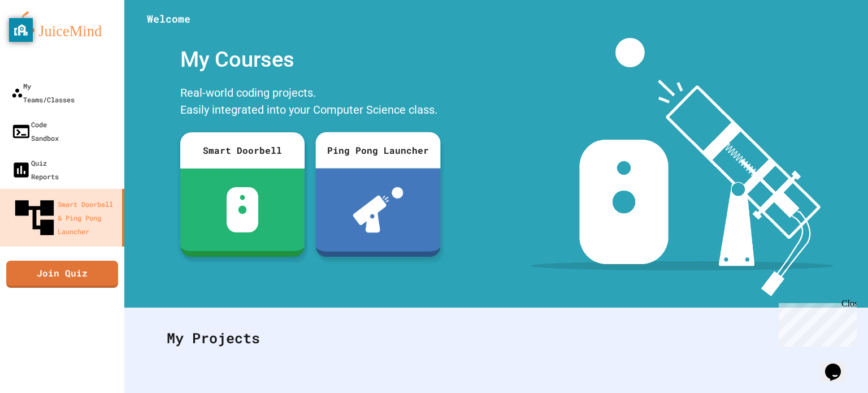 Image resolution: width=868 pixels, height=393 pixels. What do you see at coordinates (377, 210) in the screenshot?
I see `img: ppl-with-ball.png` at bounding box center [377, 210].